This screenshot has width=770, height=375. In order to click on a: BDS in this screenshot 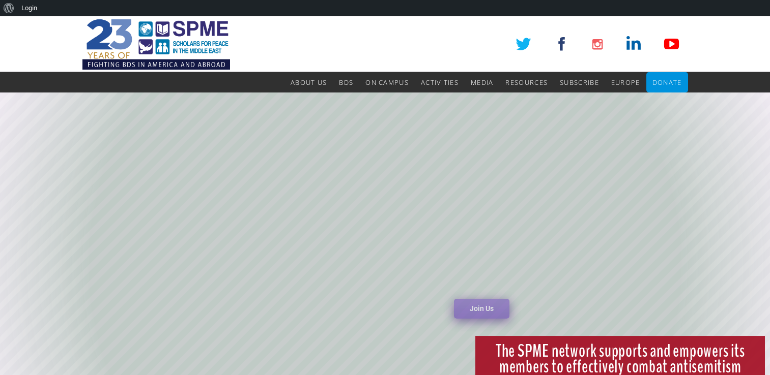, I will do `click(346, 82)`.